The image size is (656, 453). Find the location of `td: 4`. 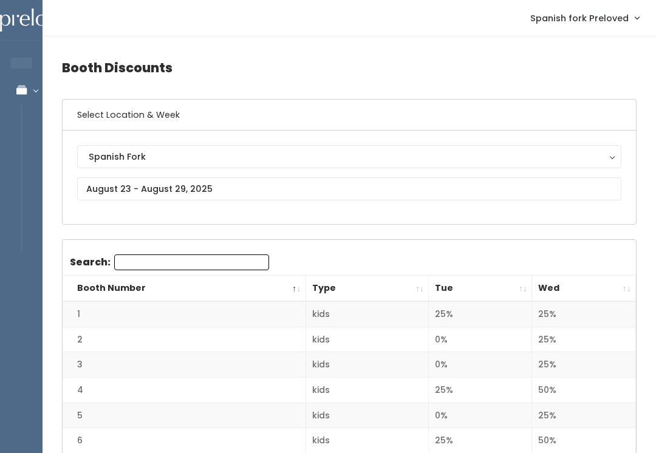

td: 4 is located at coordinates (184, 390).